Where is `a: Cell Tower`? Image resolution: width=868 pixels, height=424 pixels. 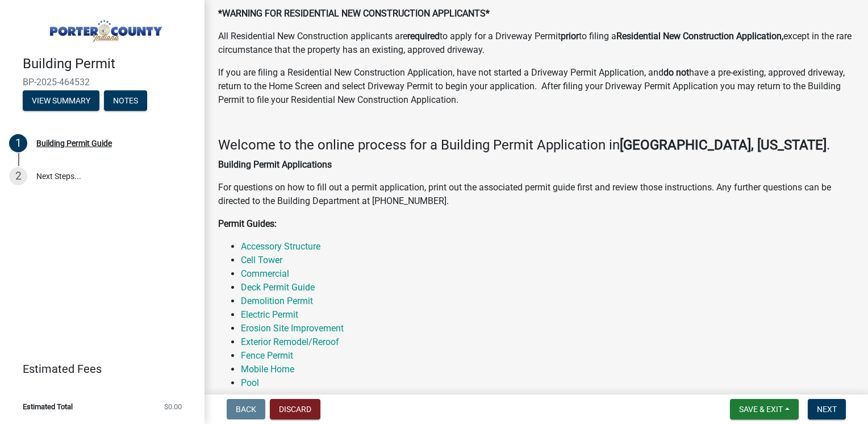 a: Cell Tower is located at coordinates (262, 260).